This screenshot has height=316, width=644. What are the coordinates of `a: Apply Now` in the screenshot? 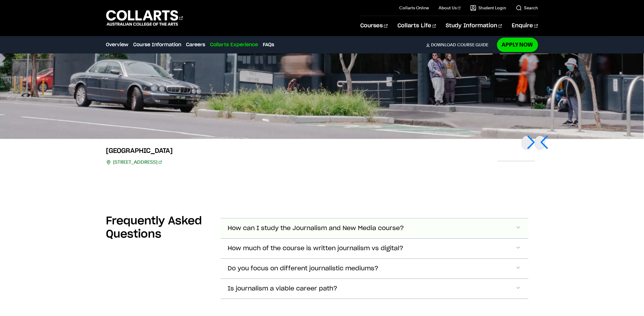 It's located at (518, 45).